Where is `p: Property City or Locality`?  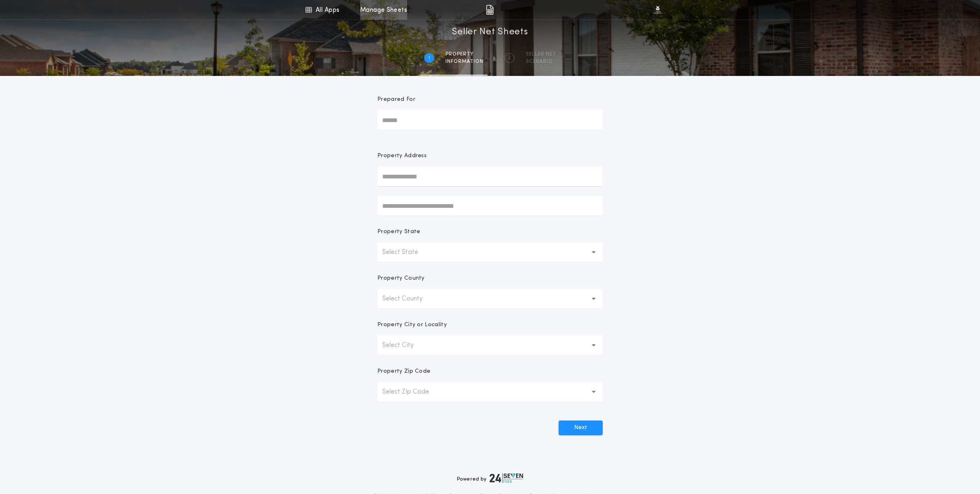
p: Property City or Locality is located at coordinates (412, 325).